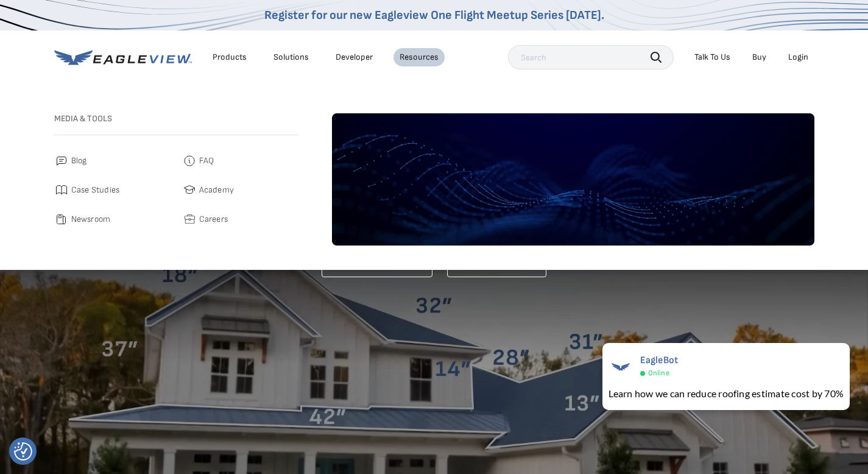 This screenshot has height=474, width=868. What do you see at coordinates (190, 161) in the screenshot?
I see `img: faq.svg` at bounding box center [190, 161].